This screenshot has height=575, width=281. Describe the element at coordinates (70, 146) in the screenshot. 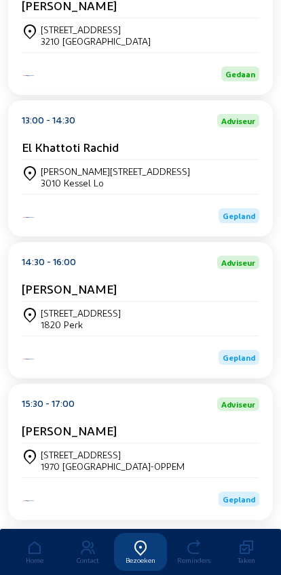

I see `cam-card-title: El Khattoti Rachid` at that location.